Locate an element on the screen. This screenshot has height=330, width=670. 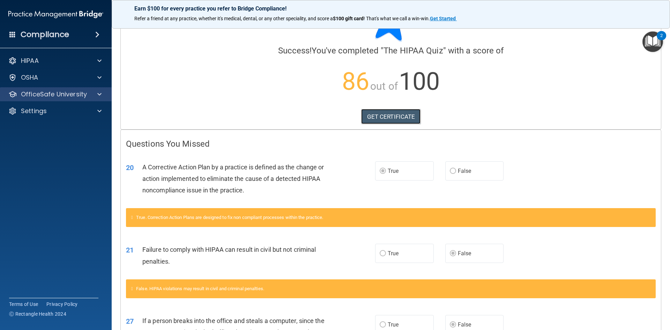
h4: Compliance is located at coordinates (45, 35).